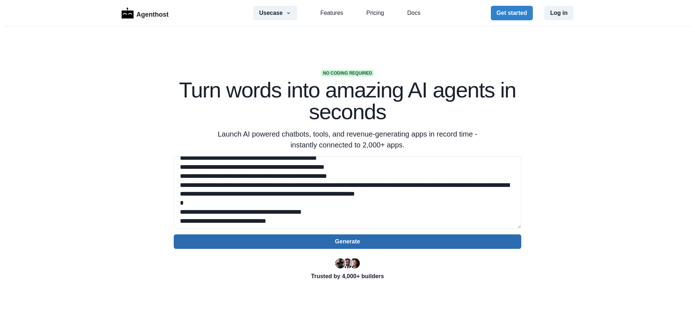 This screenshot has width=695, height=330. I want to click on a: Docs, so click(414, 13).